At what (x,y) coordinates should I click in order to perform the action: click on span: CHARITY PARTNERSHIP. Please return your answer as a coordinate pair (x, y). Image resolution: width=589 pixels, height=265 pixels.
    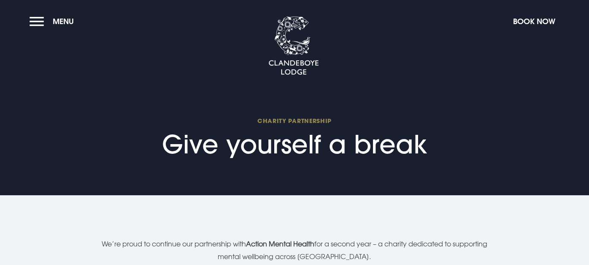
    Looking at the image, I should click on (295, 120).